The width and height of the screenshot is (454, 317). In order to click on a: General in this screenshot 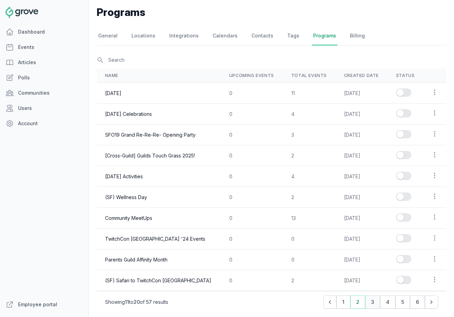, I will do `click(108, 36)`.